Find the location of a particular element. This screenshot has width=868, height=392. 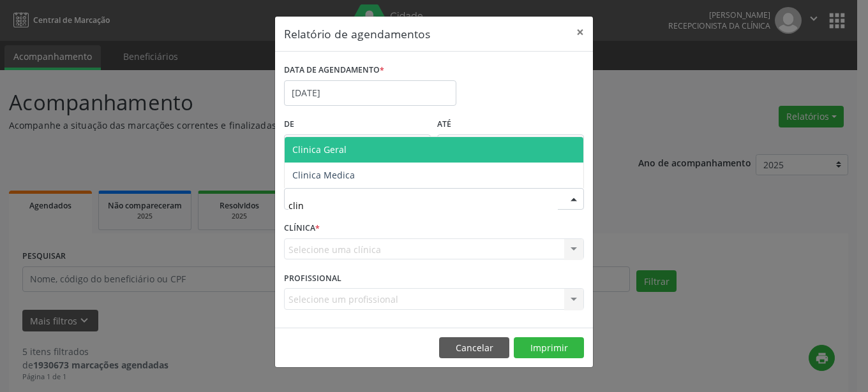

label: CLÍNICA is located at coordinates (301, 229).